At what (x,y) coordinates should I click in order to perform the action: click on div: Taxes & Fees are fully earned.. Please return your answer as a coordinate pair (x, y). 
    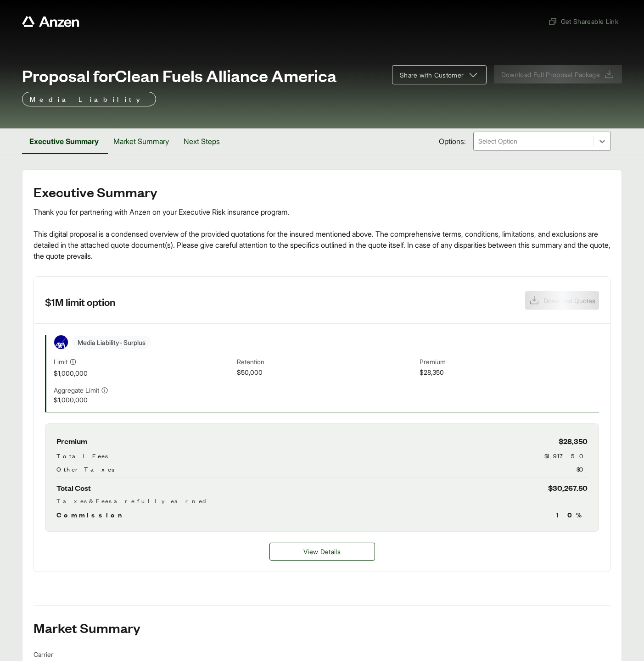
    Looking at the image, I should click on (322, 500).